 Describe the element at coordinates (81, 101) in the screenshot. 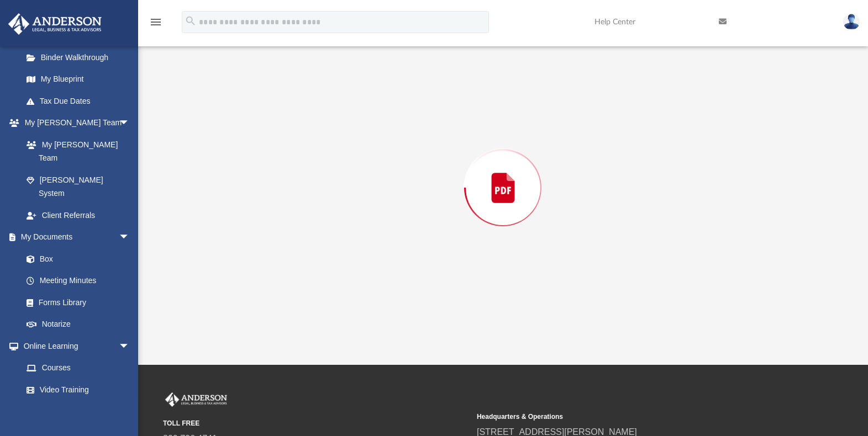

I see `a: Tax Due Dates` at that location.